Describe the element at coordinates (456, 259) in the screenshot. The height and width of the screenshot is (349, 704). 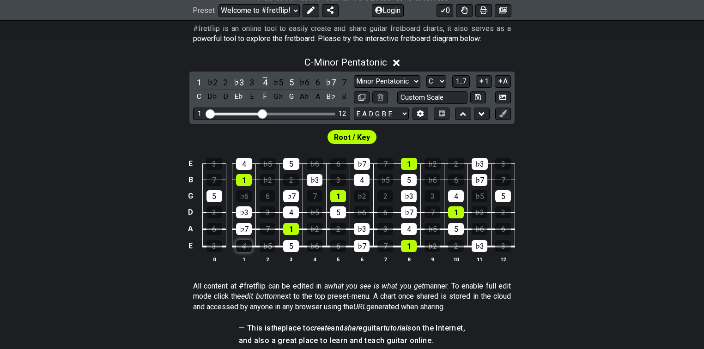
I see `th: 10` at that location.